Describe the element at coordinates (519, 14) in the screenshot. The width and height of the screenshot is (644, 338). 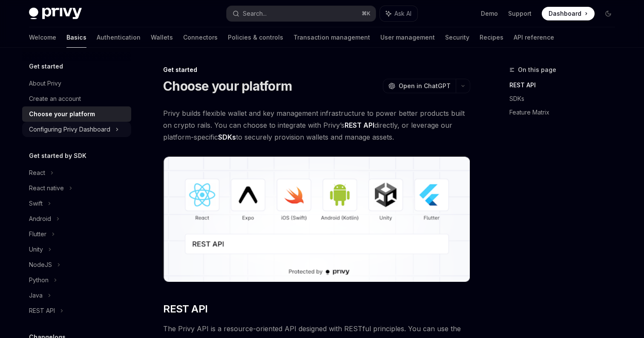
I see `a: Support` at that location.